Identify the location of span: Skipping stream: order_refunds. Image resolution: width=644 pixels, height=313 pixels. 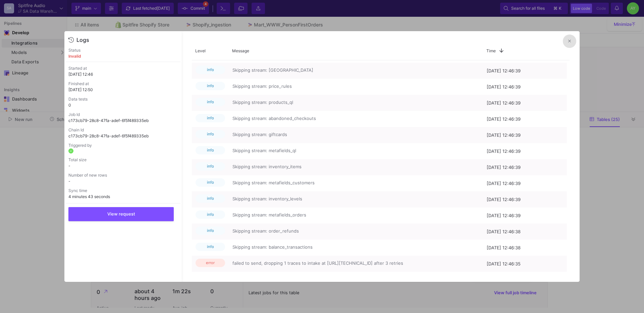
(356, 231).